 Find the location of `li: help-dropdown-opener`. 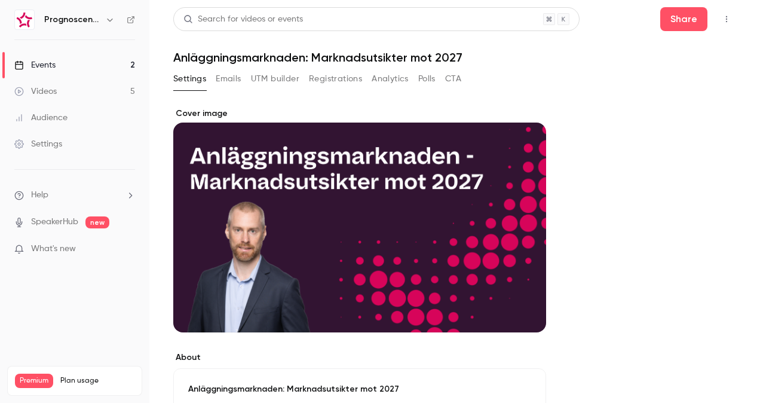

li: help-dropdown-opener is located at coordinates (75, 195).